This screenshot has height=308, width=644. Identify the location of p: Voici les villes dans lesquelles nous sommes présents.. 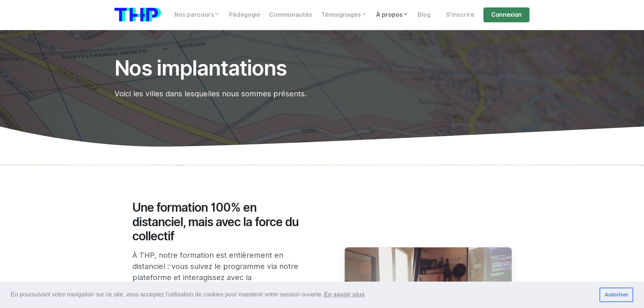
(287, 94).